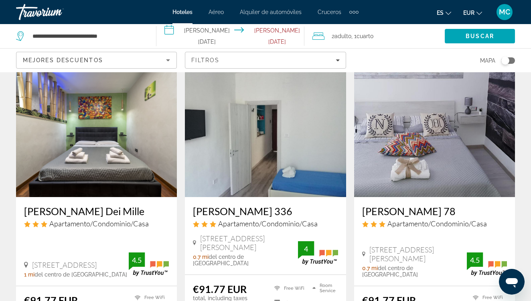 This screenshot has height=301, width=531. I want to click on img: Newhouse 336, so click(265, 133).